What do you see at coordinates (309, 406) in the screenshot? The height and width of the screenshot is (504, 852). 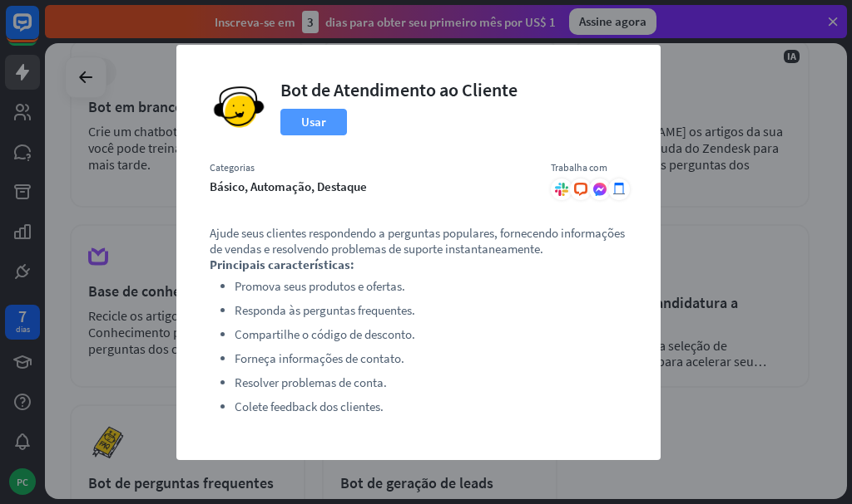 I see `font: Colete feedback dos clientes.` at bounding box center [309, 406].